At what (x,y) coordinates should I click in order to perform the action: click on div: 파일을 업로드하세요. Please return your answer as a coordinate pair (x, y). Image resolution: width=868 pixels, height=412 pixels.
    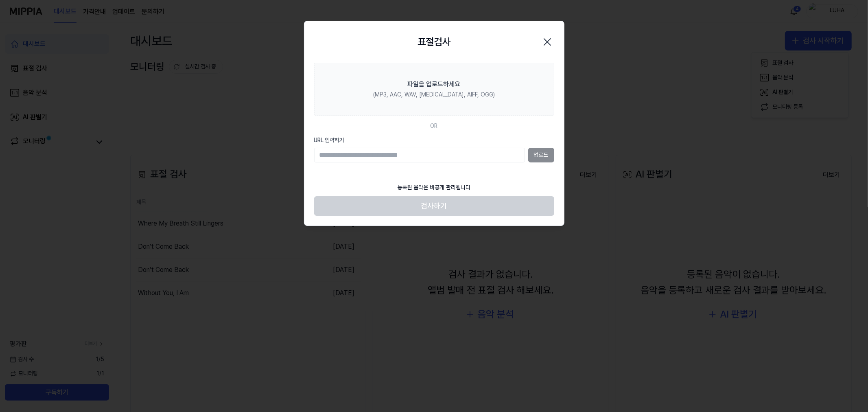
    Looking at the image, I should click on (434, 84).